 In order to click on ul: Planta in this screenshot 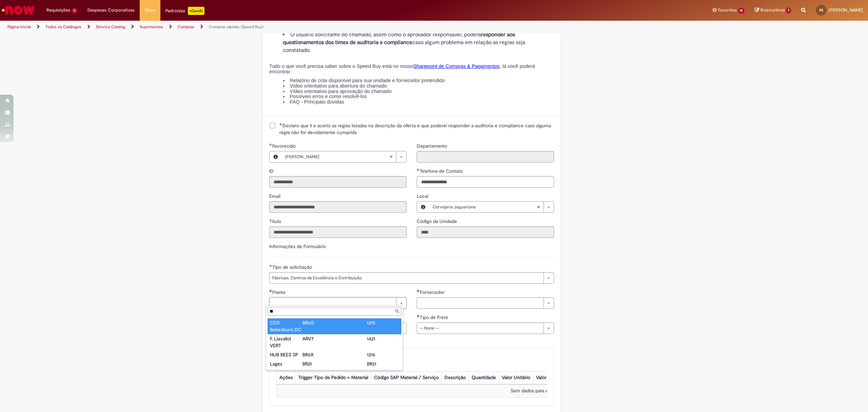, I will do `click(334, 344)`.